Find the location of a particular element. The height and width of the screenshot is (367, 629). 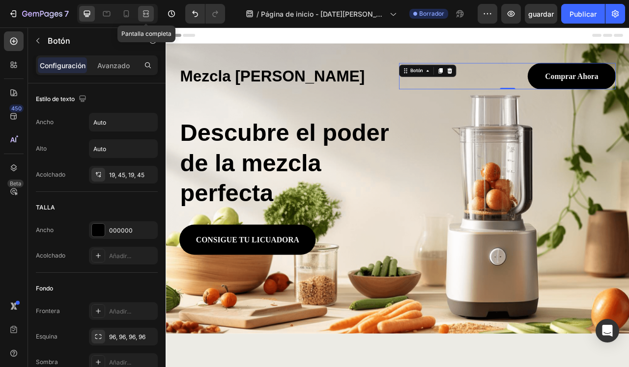

div: Publicar is located at coordinates (582, 14).